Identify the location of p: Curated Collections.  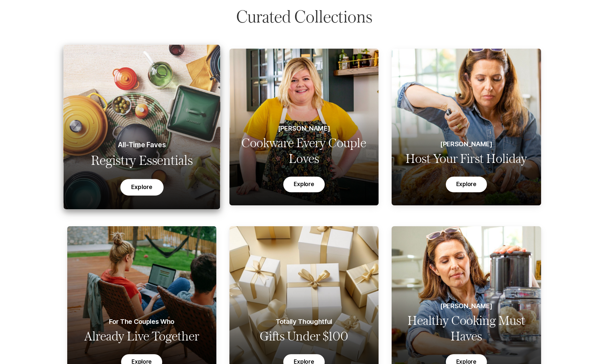
(304, 17).